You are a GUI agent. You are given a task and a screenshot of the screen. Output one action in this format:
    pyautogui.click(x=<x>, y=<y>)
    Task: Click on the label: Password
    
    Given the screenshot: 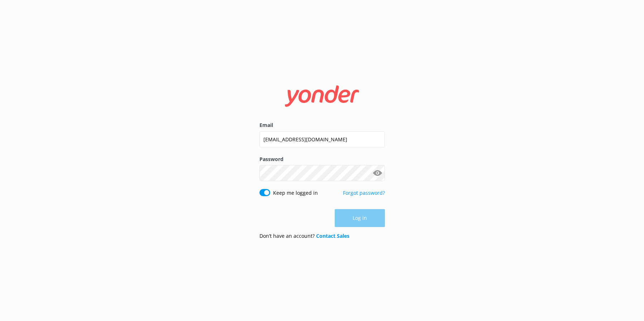 What is the action you would take?
    pyautogui.click(x=322, y=159)
    